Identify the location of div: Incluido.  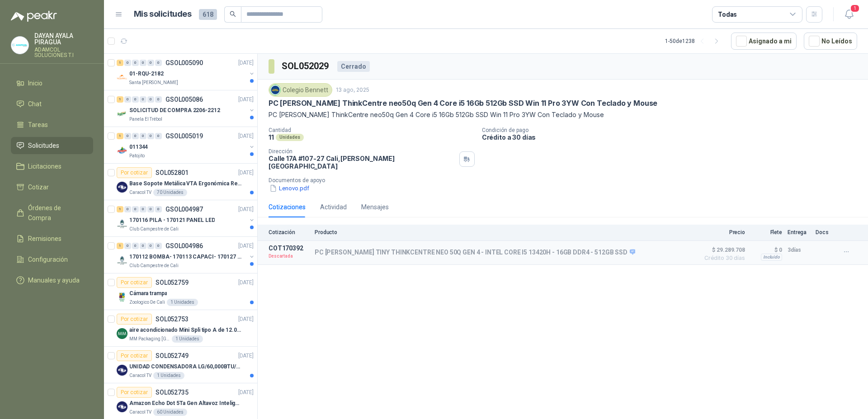
(771, 257).